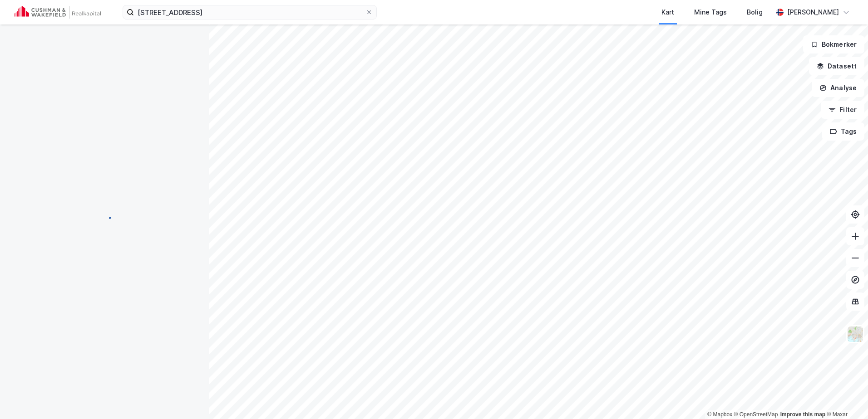 The width and height of the screenshot is (868, 419). I want to click on a: OpenStreetMap, so click(756, 415).